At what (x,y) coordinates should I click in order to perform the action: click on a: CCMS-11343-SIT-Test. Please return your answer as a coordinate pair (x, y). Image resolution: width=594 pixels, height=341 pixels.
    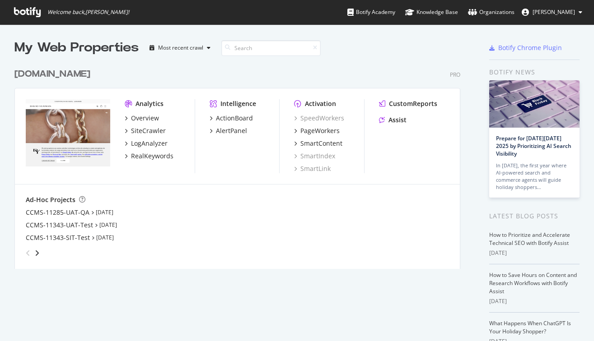
    Looking at the image, I should click on (58, 238).